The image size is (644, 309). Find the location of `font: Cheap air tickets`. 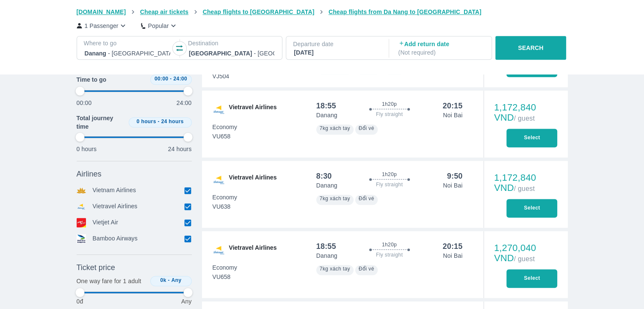

font: Cheap air tickets is located at coordinates (164, 12).